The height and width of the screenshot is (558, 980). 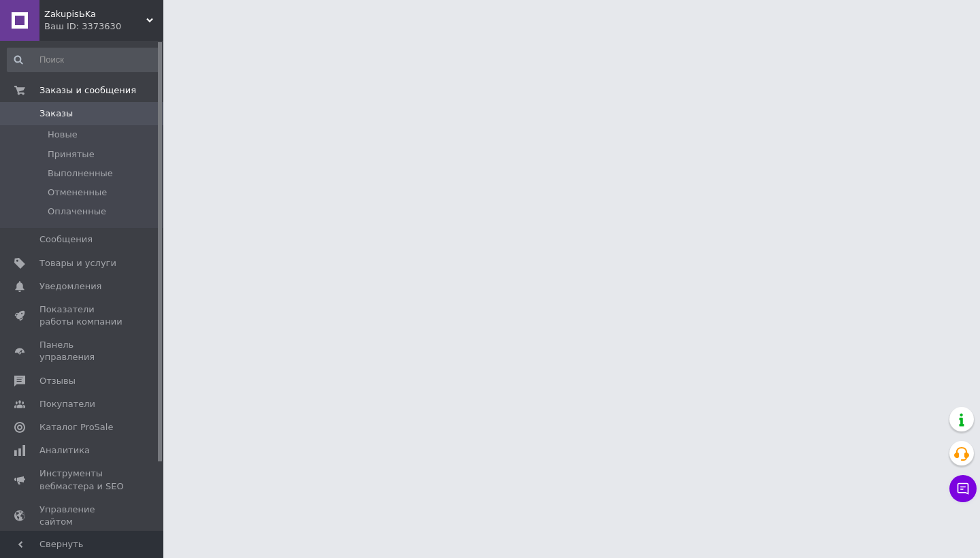 I want to click on span: Заказы, so click(x=56, y=113).